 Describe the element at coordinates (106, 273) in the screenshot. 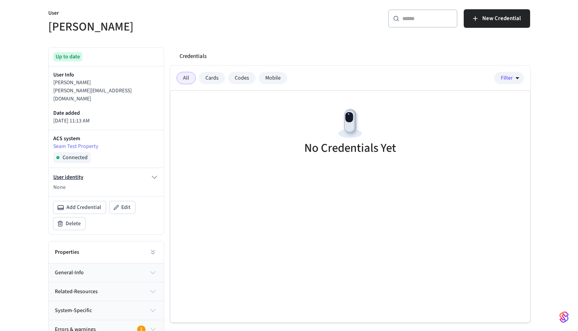

I see `button: general-info` at that location.